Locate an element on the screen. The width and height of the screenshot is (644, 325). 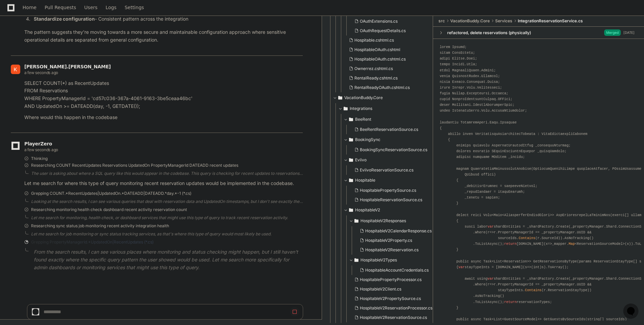
span: OAuthRequestDetails.cs is located at coordinates (383, 31).